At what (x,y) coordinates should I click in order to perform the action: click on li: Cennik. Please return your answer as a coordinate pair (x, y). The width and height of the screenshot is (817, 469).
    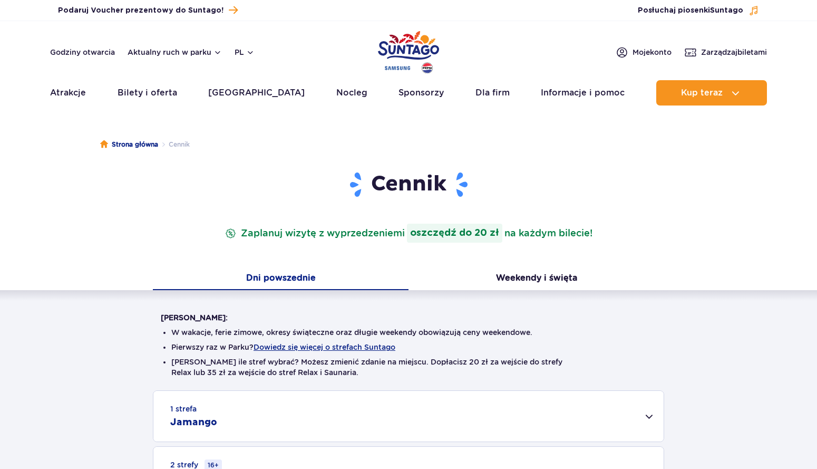
    Looking at the image, I should click on (174, 144).